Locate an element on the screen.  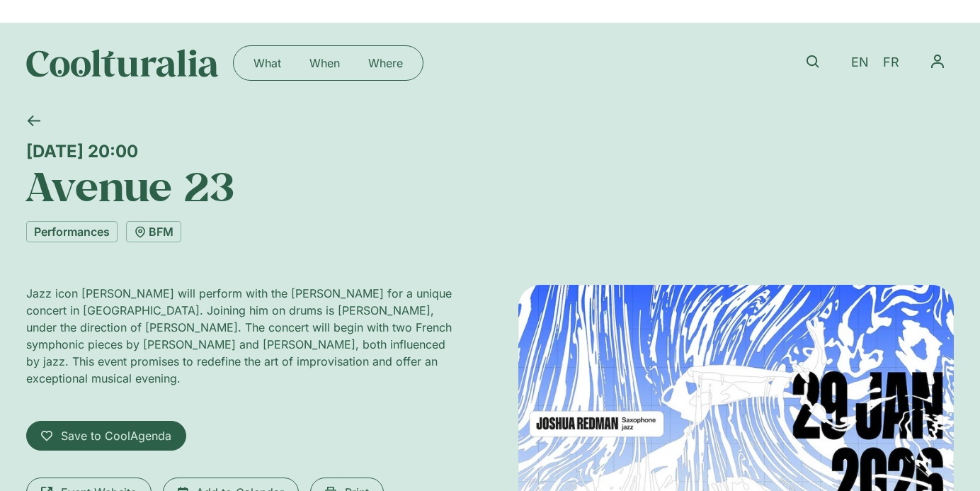
span: Save to CoolAgenda is located at coordinates (116, 435).